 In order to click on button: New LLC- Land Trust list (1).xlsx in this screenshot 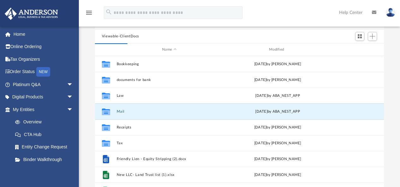, I will do `click(169, 174)`.